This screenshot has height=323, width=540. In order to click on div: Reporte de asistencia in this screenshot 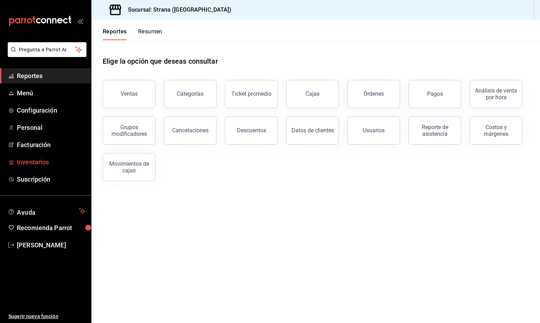, I will do `click(435, 130)`.